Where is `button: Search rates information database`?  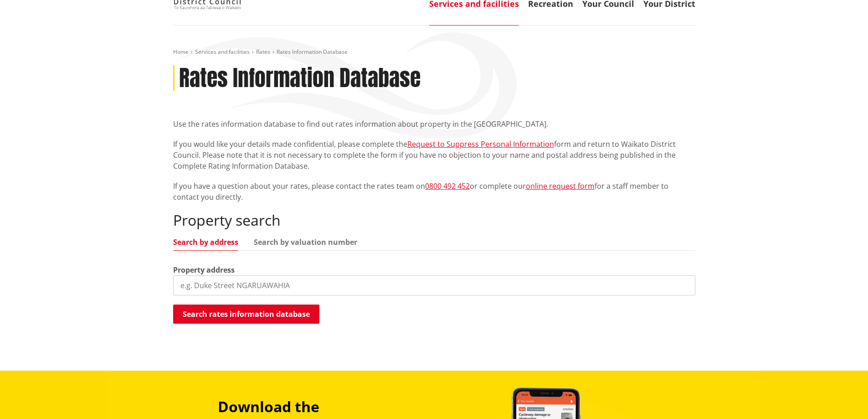 button: Search rates information database is located at coordinates (246, 314).